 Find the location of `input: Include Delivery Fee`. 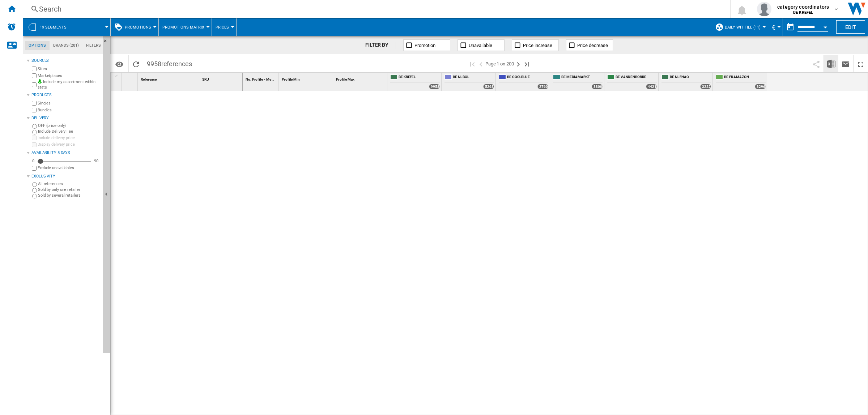

input: Include Delivery Fee is located at coordinates (34, 132).